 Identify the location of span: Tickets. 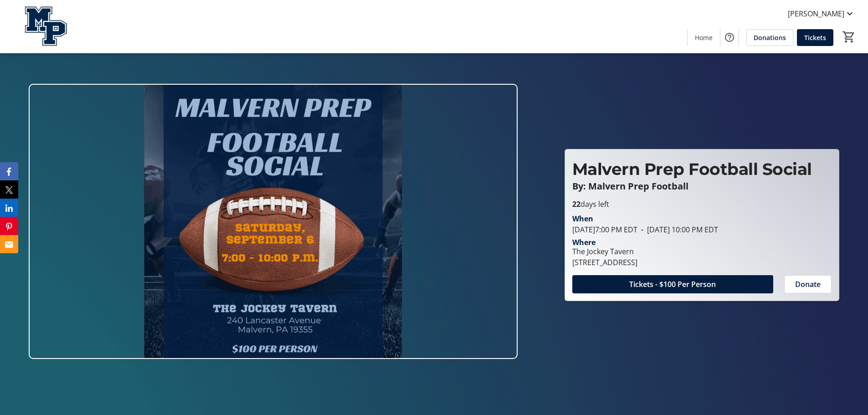
(816, 38).